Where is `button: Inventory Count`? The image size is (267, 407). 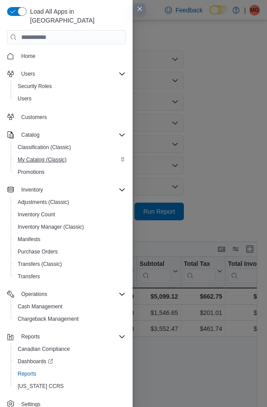
button: Inventory Count is located at coordinates (70, 215).